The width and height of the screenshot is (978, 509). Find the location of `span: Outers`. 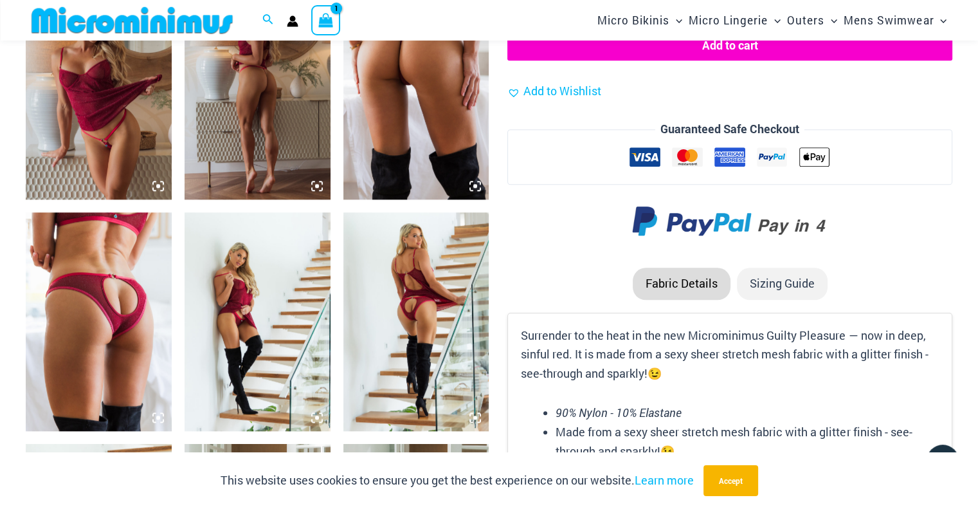

span: Outers is located at coordinates (806, 20).